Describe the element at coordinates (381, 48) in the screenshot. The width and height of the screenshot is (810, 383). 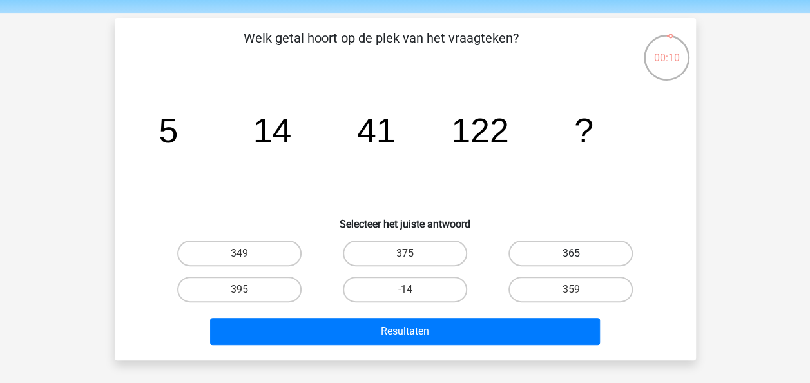
I see `p: Welk getal hoort op de plek van het vraagteken?` at that location.